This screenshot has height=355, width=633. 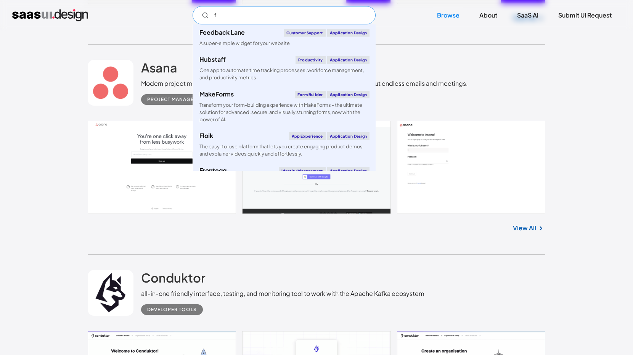 I want to click on div: Feedback Lane, so click(x=222, y=32).